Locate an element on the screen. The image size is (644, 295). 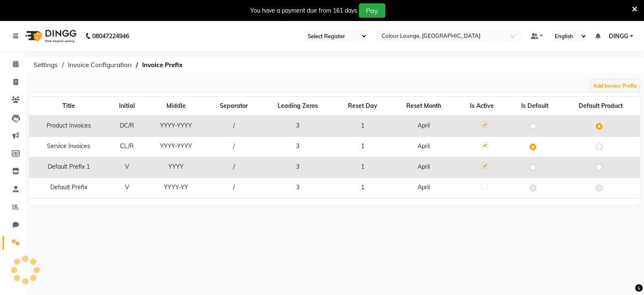
th: Is Active is located at coordinates (482, 106).